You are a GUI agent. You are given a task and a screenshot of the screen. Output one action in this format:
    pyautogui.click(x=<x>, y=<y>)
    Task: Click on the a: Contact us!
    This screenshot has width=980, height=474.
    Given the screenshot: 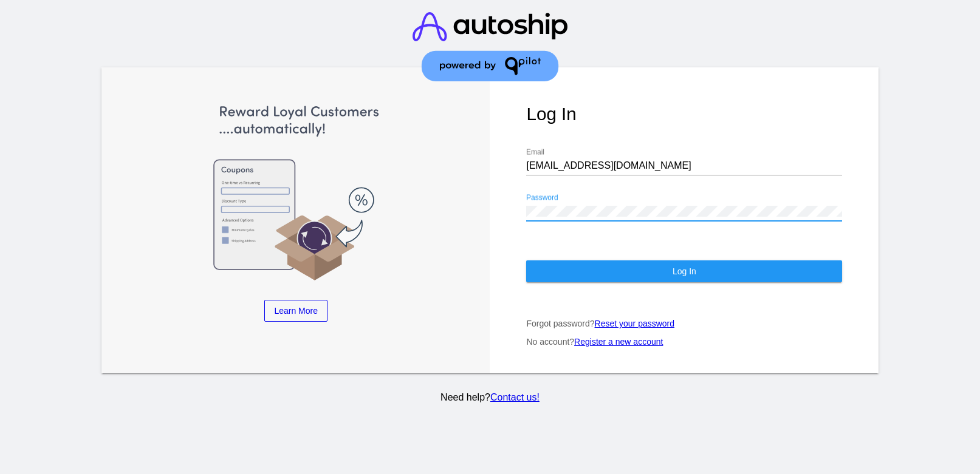 What is the action you would take?
    pyautogui.click(x=515, y=398)
    